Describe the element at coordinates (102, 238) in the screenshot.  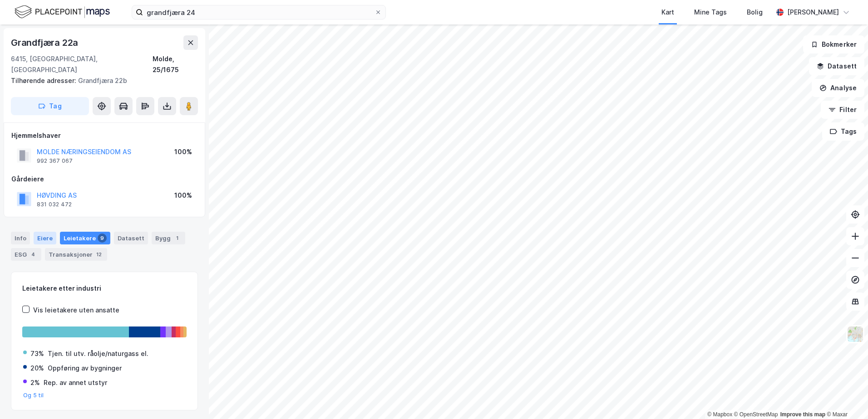
I see `div: 9` at that location.